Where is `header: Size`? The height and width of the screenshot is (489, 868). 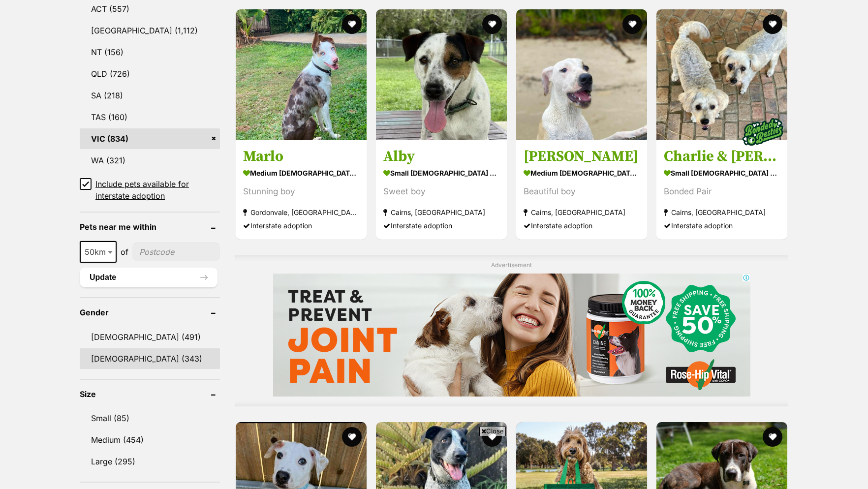
header: Size is located at coordinates (150, 394).